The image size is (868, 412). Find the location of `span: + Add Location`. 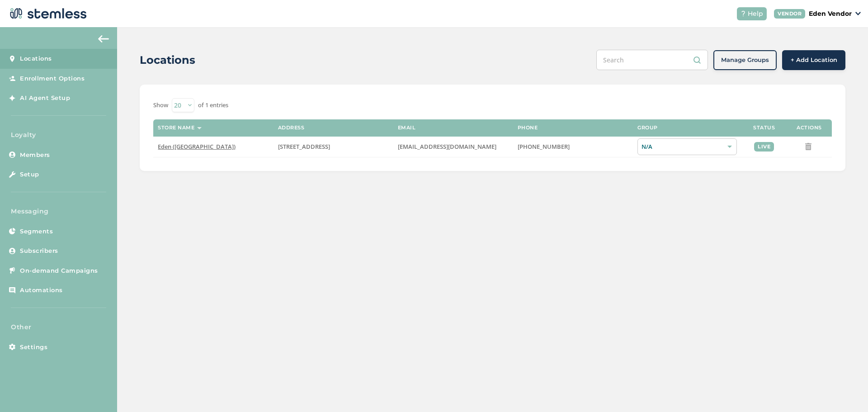

span: + Add Location is located at coordinates (814, 60).